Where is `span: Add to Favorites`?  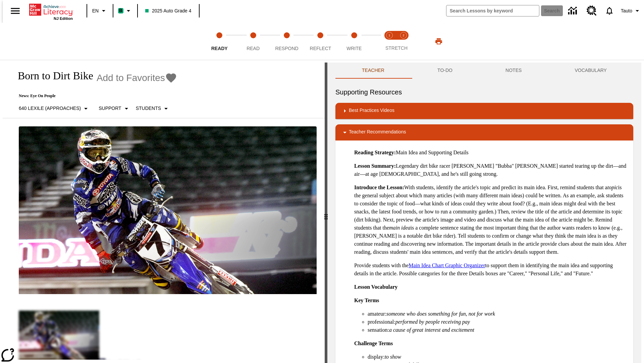
span: Add to Favorites is located at coordinates (131, 78).